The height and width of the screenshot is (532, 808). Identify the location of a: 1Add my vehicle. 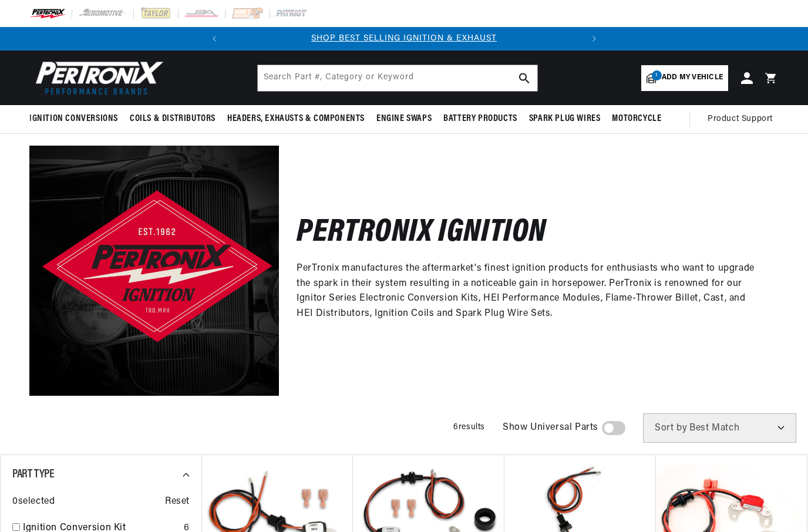
(685, 78).